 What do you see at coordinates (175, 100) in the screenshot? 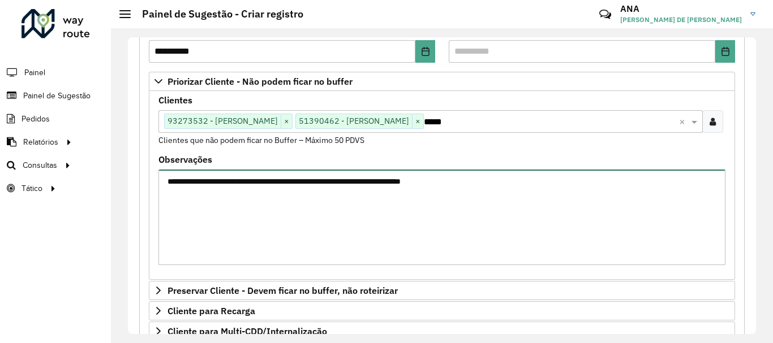
I see `label: Clientes` at bounding box center [175, 100].